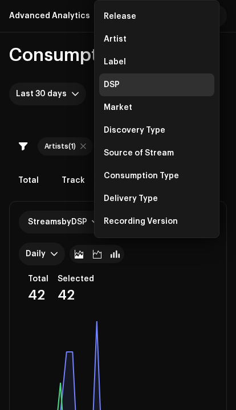 This screenshot has width=236, height=410. What do you see at coordinates (28, 180) in the screenshot?
I see `span: Total` at bounding box center [28, 180].